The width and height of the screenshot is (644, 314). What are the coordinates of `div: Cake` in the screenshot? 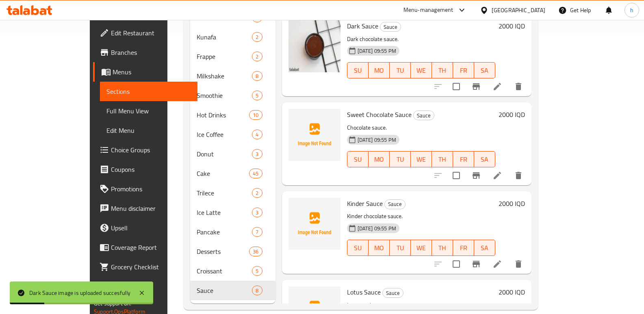 It's located at (223, 173).